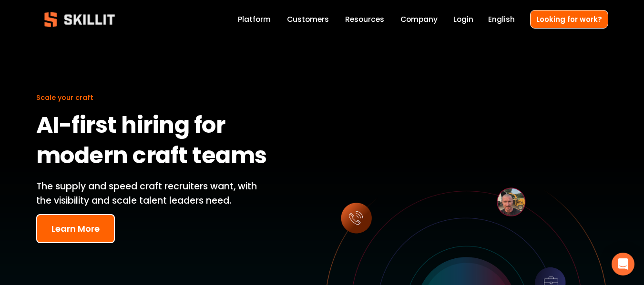  Describe the element at coordinates (623, 264) in the screenshot. I see `div: Open Intercom Messenger` at that location.